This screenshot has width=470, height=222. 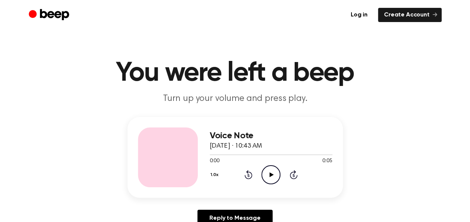 I want to click on span: 0:05, so click(x=328, y=161).